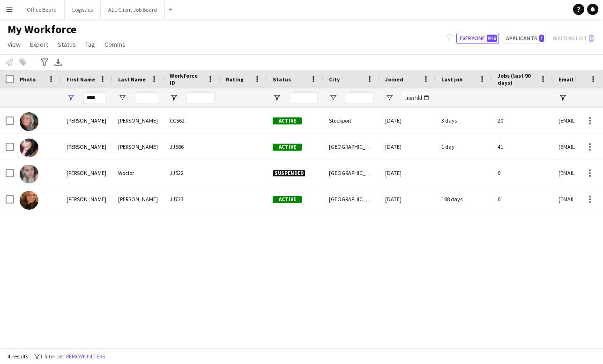 The height and width of the screenshot is (364, 603). Describe the element at coordinates (115, 44) in the screenshot. I see `a: Comms` at that location.